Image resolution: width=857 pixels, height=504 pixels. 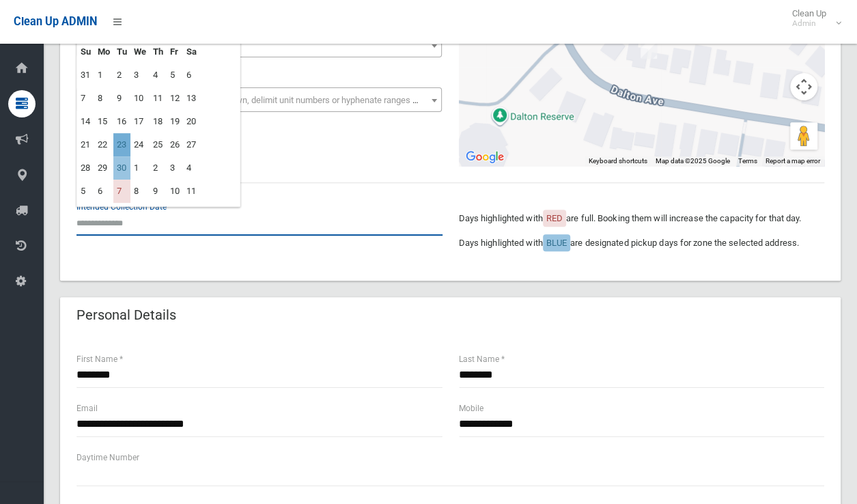 I want to click on a: Open this area in Google Maps (opens a new window), so click(x=484, y=157).